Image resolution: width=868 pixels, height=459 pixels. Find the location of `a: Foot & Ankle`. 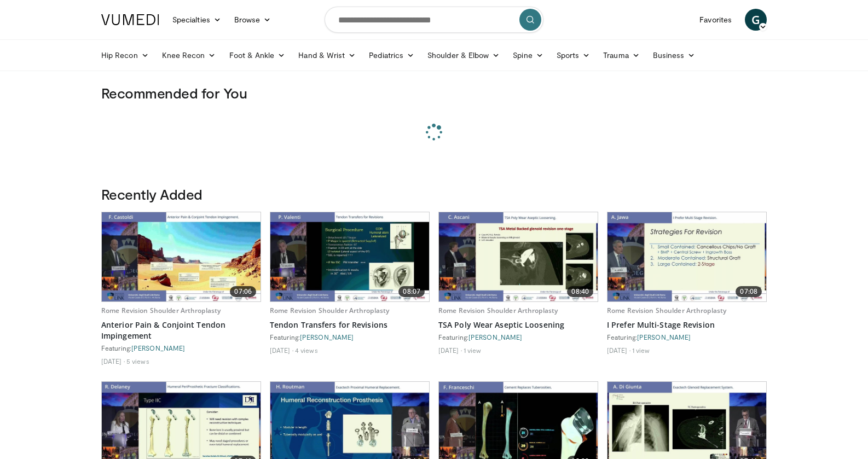

a: Foot & Ankle is located at coordinates (258, 55).